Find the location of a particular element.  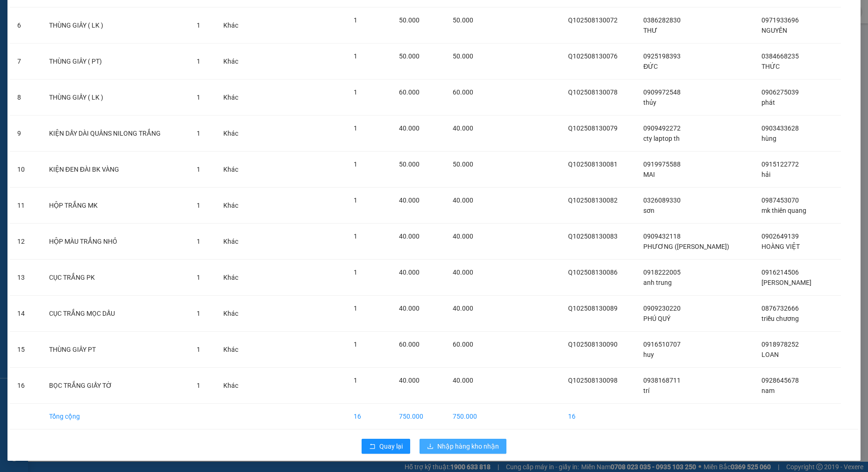

td: 6 is located at coordinates (26, 25).